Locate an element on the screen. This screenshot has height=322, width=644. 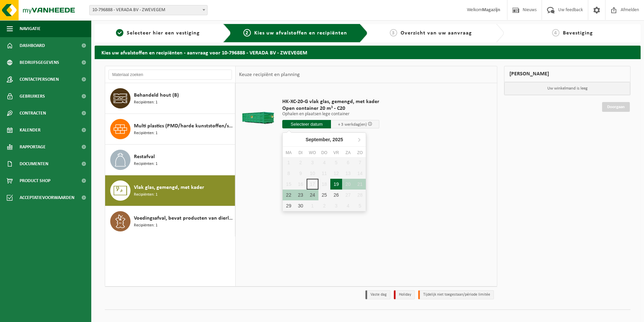
span: Behandeld hout (B) is located at coordinates (156, 95).